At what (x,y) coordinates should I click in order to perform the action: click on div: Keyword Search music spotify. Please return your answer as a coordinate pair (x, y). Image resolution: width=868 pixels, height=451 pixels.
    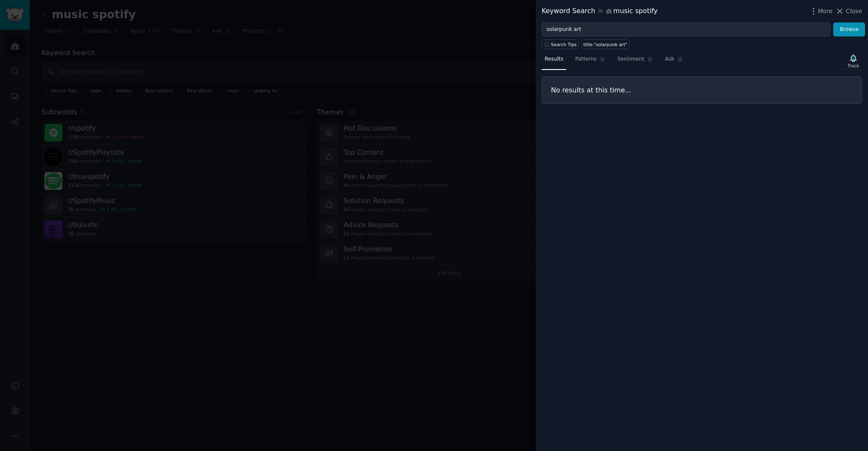
    Looking at the image, I should click on (600, 11).